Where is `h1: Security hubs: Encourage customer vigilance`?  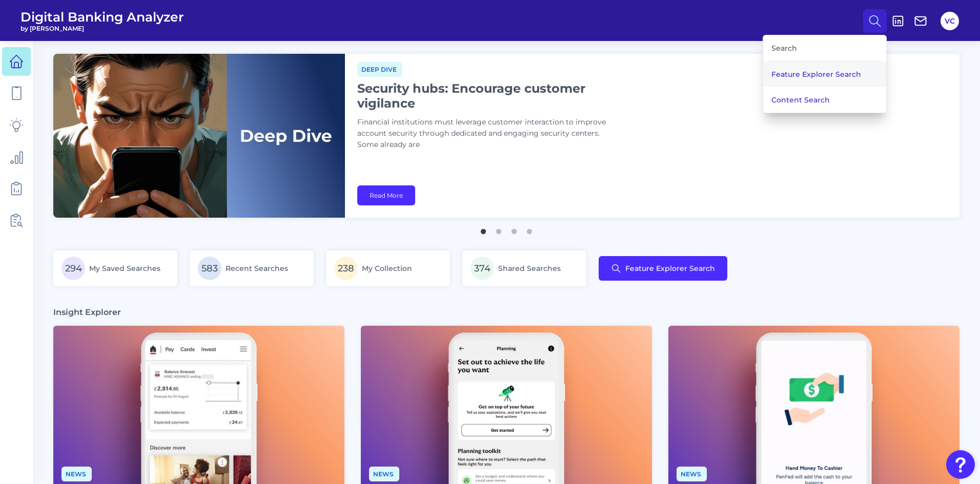 h1: Security hubs: Encourage customer vigilance is located at coordinates (485, 96).